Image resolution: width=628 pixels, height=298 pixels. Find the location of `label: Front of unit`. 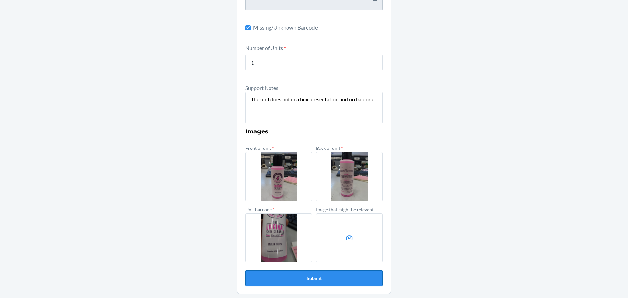

label: Front of unit is located at coordinates (260, 148).